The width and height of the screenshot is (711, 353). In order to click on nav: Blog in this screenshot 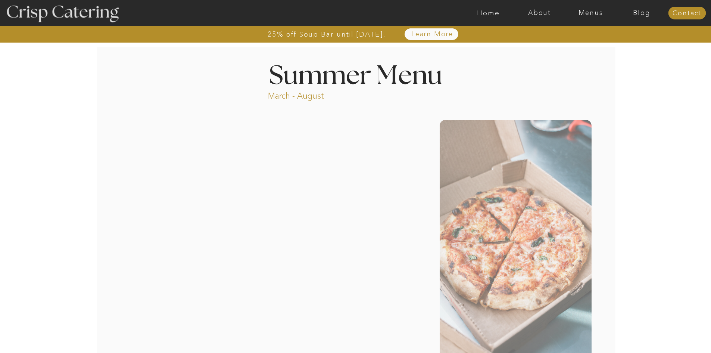, I will do `click(642, 13)`.